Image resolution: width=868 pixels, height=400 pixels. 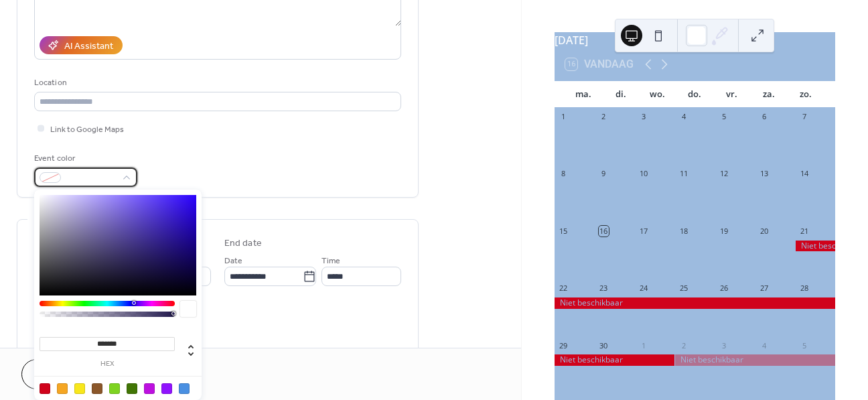 I want to click on div: #4A90E2, so click(x=184, y=389).